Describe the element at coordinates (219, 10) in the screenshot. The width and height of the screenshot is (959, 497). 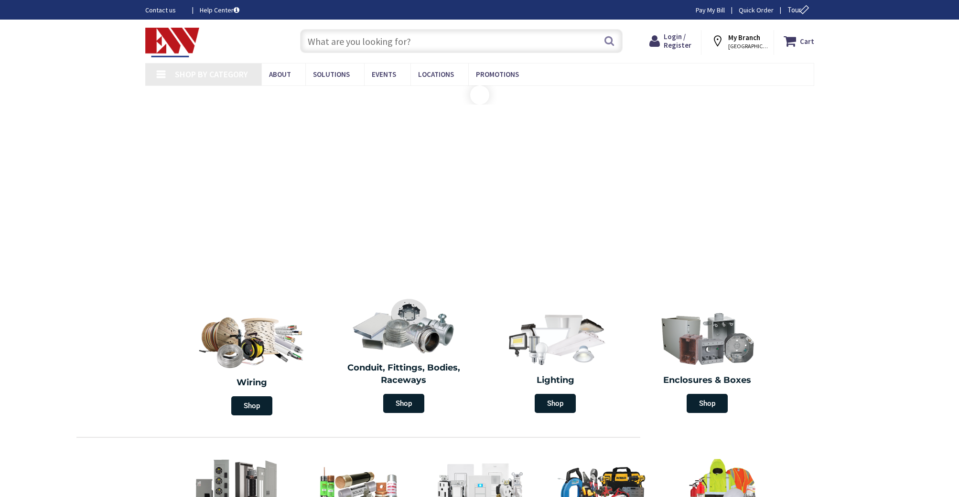
I see `a: Help Center` at that location.